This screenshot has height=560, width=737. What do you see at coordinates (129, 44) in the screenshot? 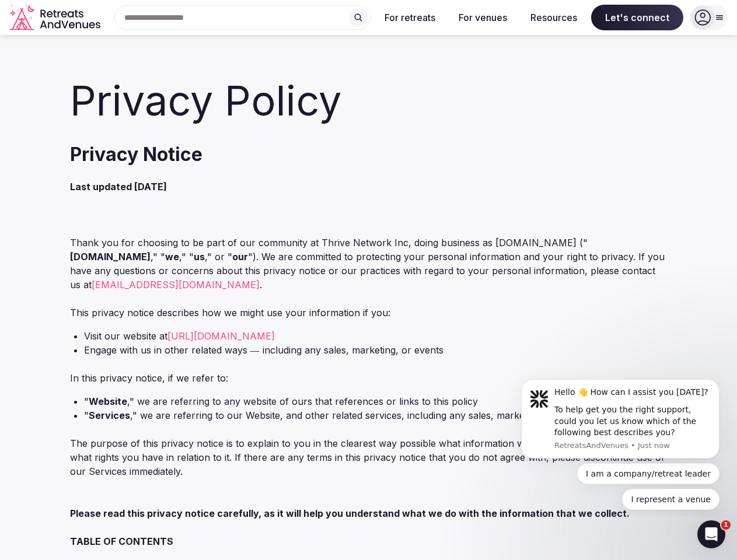
I see `div: Message content` at bounding box center [129, 44].